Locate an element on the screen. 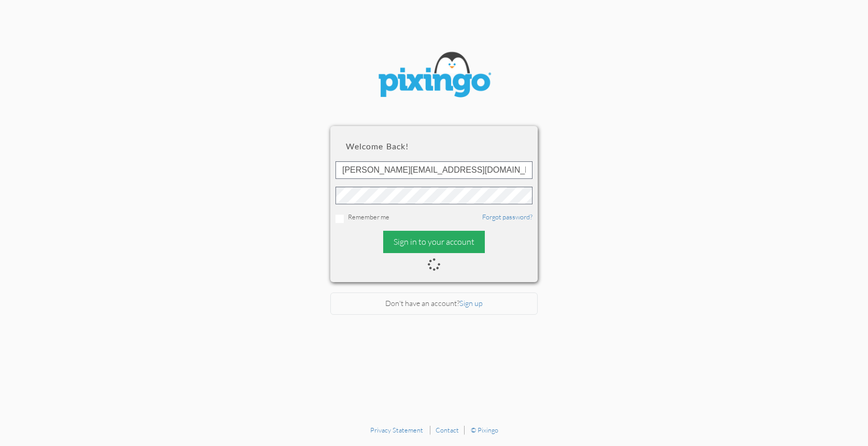  input: ID or Email is located at coordinates (434, 170).